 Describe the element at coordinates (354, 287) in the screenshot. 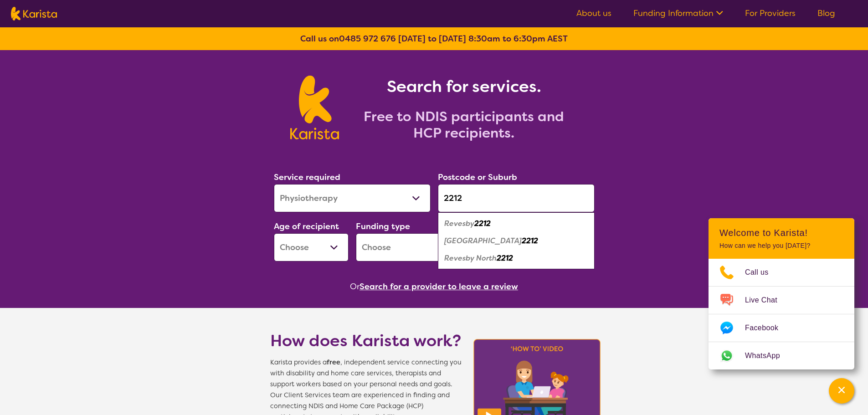

I see `span: Or` at that location.